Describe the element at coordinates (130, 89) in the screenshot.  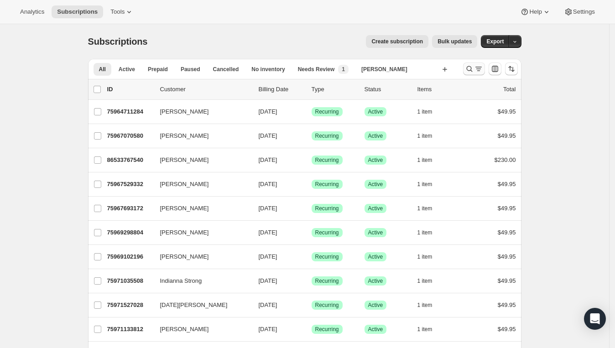
I see `p: ID` at that location.